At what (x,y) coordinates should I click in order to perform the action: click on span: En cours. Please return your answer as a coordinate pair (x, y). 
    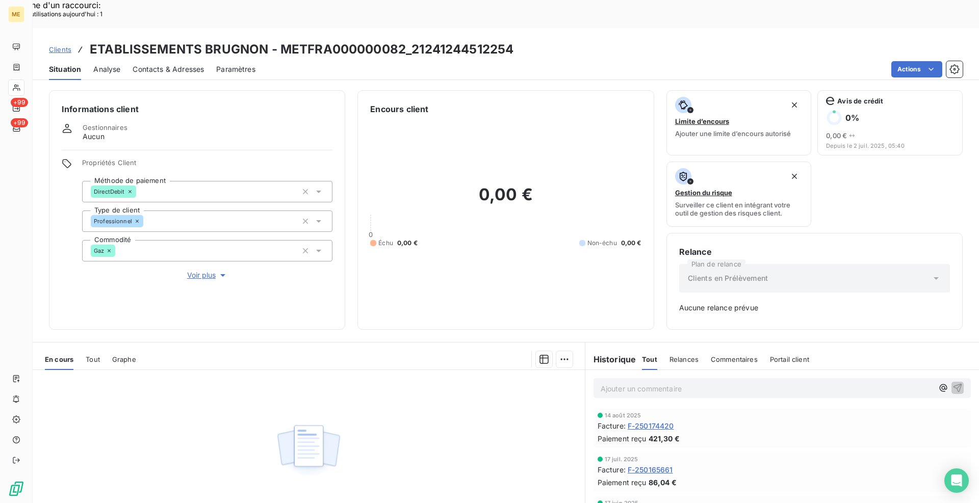
    Looking at the image, I should click on (59, 360).